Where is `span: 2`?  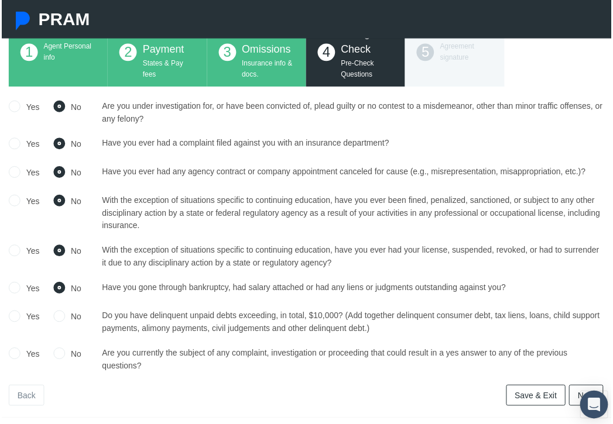 span: 2 is located at coordinates (127, 53).